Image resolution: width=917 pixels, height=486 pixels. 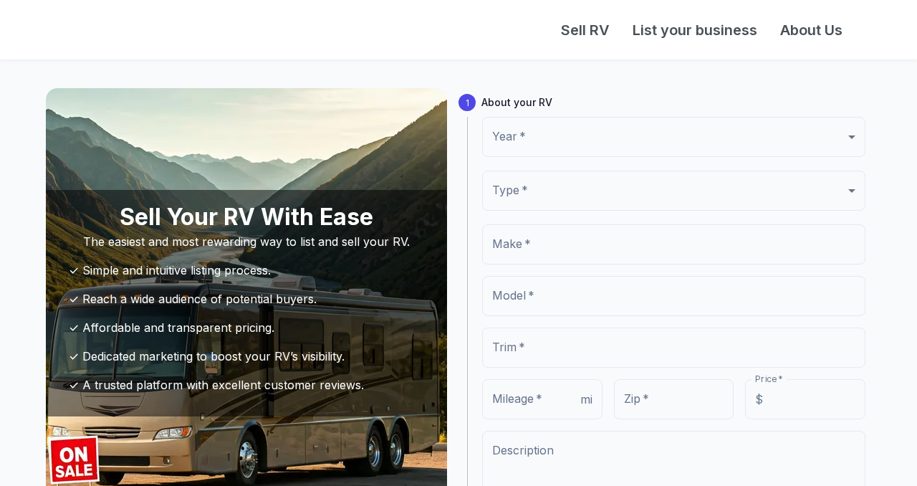 I want to click on p: mi, so click(x=586, y=399).